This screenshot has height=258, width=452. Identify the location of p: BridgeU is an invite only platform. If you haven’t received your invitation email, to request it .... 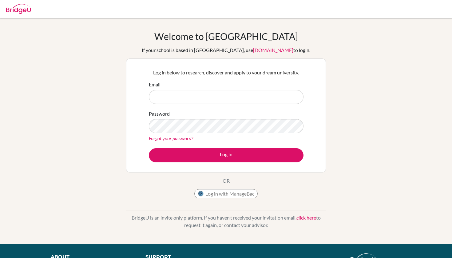
(226, 221).